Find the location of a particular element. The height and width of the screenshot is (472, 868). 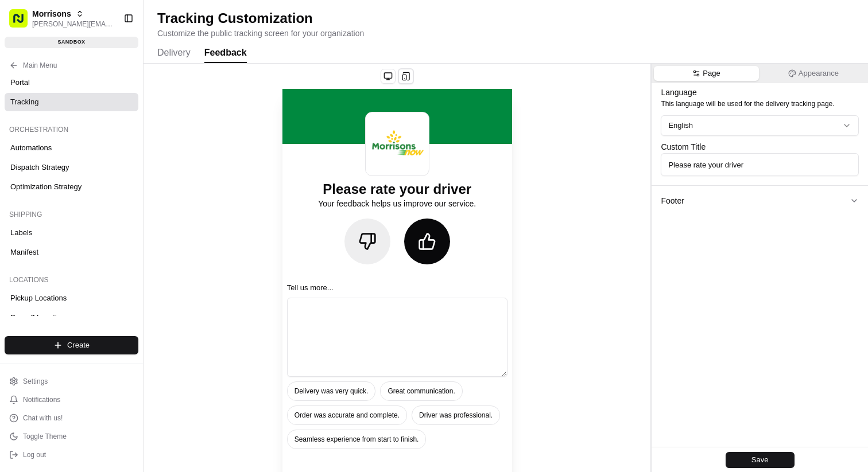

button: Footer is located at coordinates (760, 201).